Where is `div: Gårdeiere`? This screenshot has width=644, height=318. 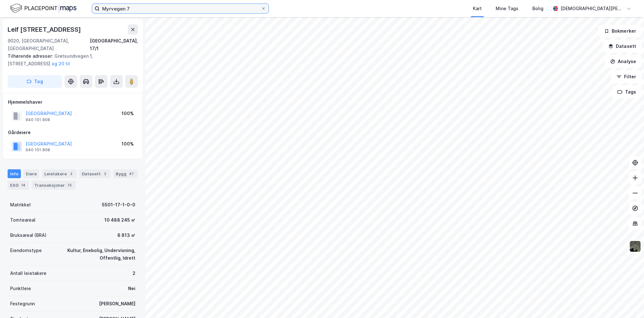 div: Gårdeiere is located at coordinates (73, 132).